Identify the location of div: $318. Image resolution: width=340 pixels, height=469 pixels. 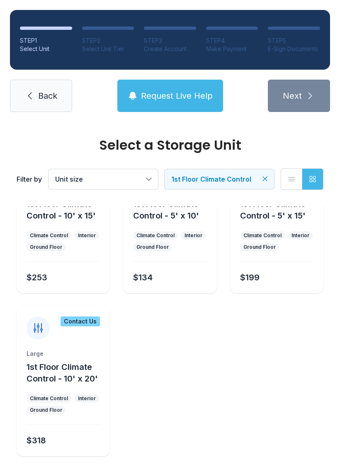
(36, 440).